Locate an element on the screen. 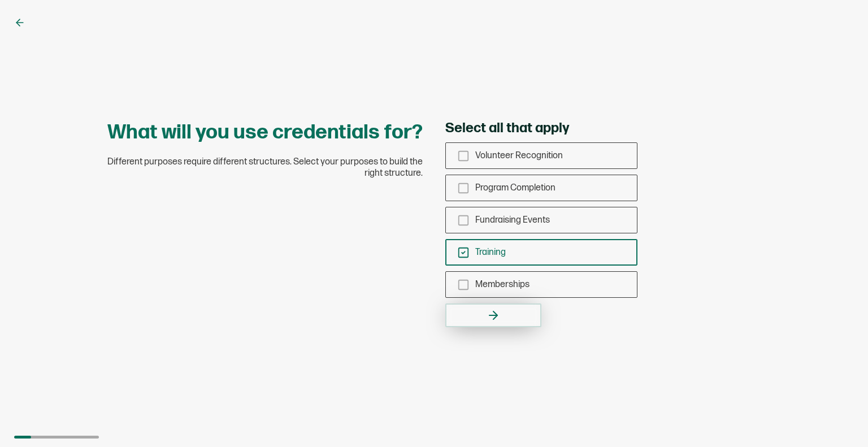 The image size is (868, 447). span: Fundraising Events is located at coordinates (513, 220).